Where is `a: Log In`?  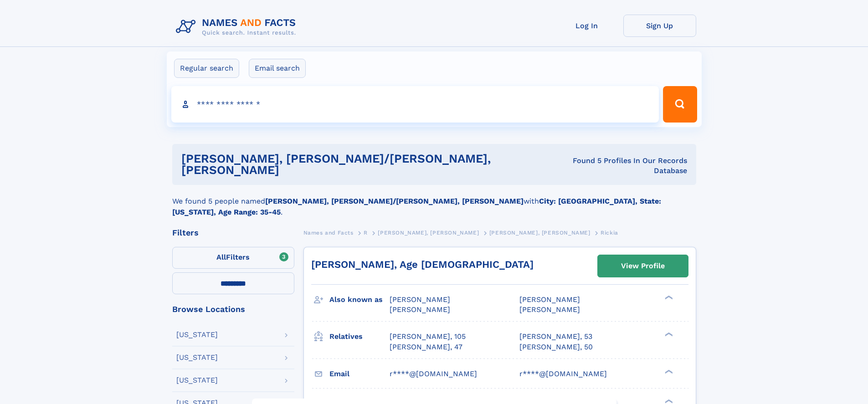
a: Log In is located at coordinates (587, 26).